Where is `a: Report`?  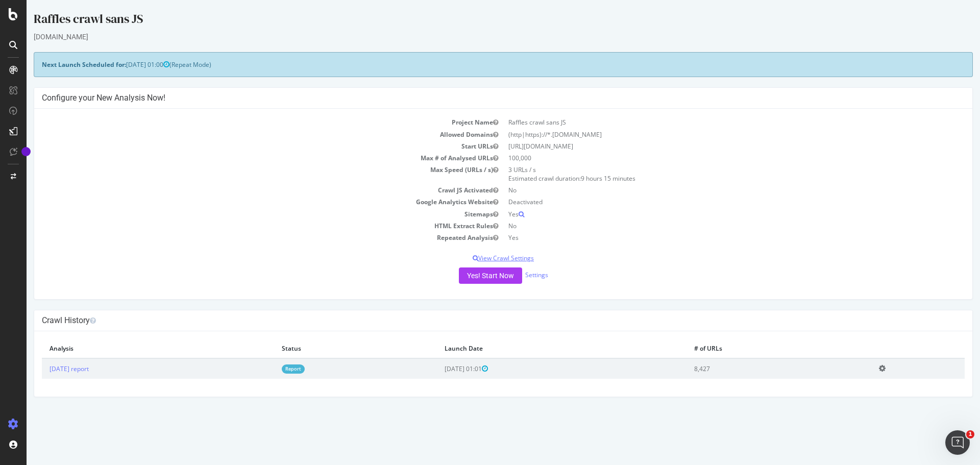
a: Report is located at coordinates (267, 368).